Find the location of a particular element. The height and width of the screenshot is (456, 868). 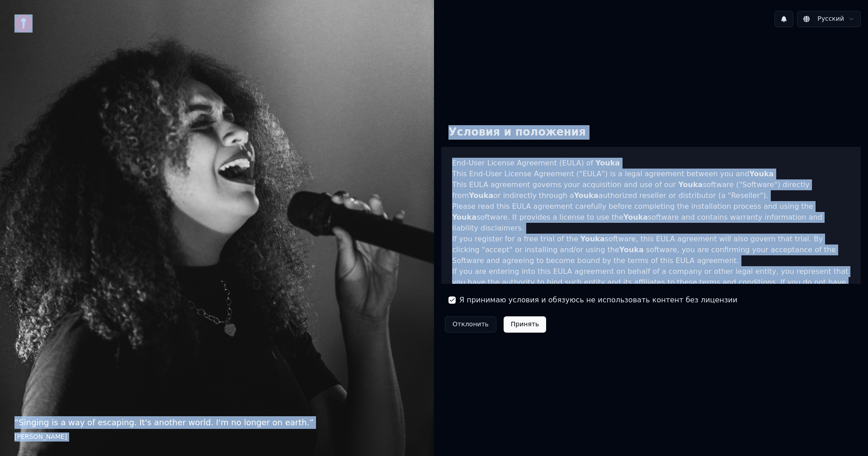

label: Я принимаю условия и обязуюсь не использовать контент без лицензии is located at coordinates (599, 300).